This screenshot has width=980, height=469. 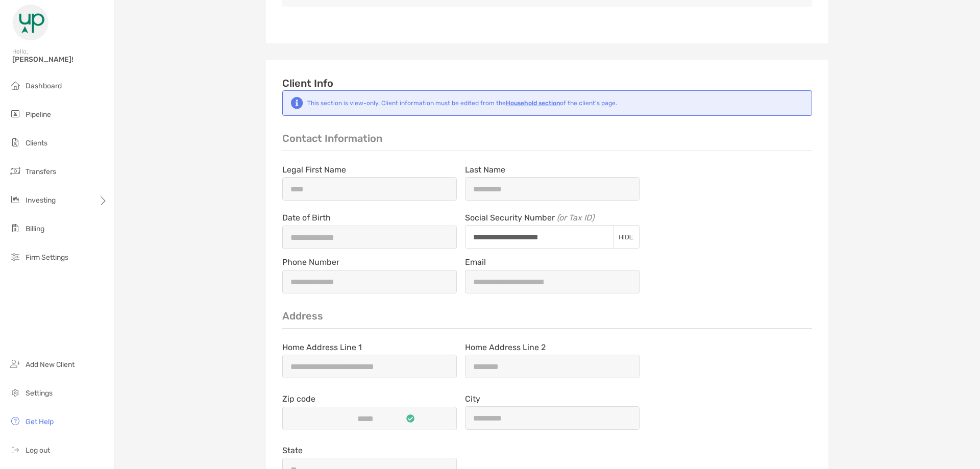 What do you see at coordinates (16, 364) in the screenshot?
I see `img: add_new_client icon` at bounding box center [16, 364].